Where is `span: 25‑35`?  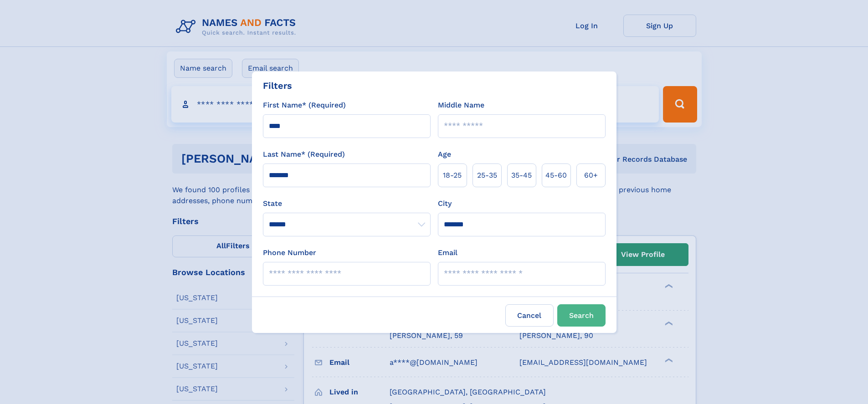 span: 25‑35 is located at coordinates (487, 175).